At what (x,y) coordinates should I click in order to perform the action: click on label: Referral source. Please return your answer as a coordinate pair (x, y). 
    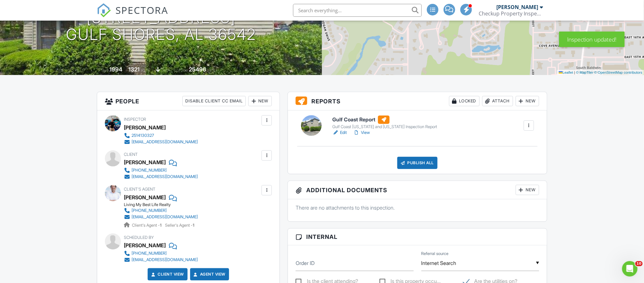
    Looking at the image, I should click on (435, 254).